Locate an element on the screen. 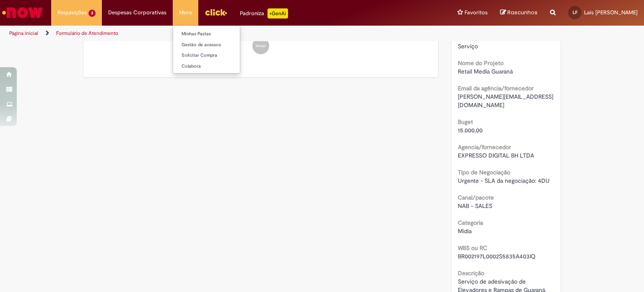 This screenshot has height=292, width=644. span: Requisições is located at coordinates (72, 13).